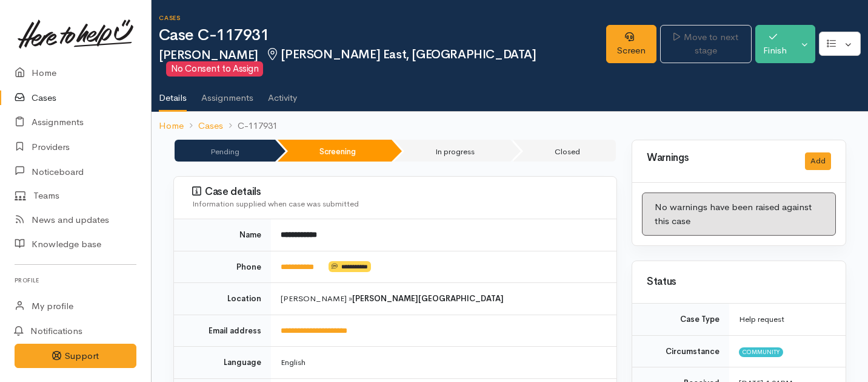 This screenshot has width=868, height=382. I want to click on span: No Consent to Assign, so click(214, 69).